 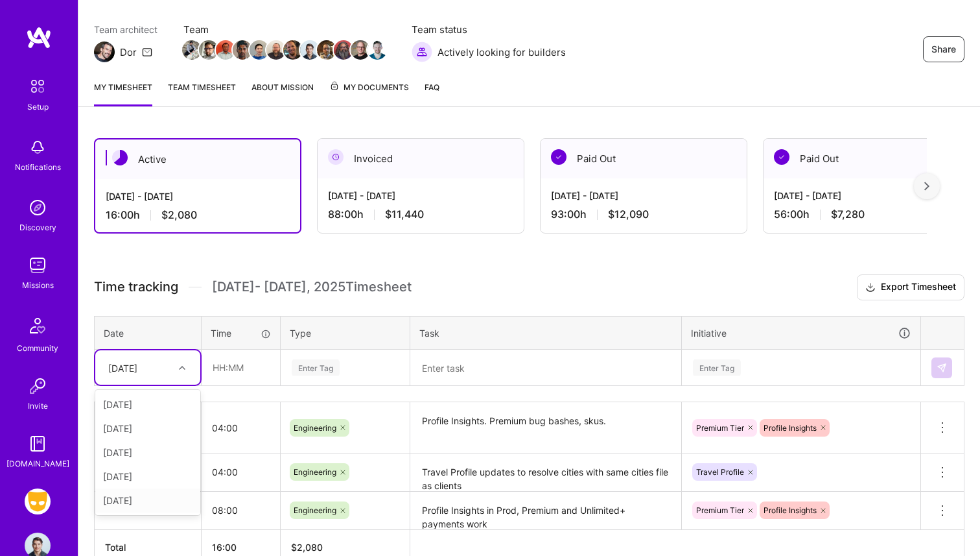 What do you see at coordinates (37, 501) in the screenshot?
I see `img: Grindr: Mobile + BE + Cloud` at bounding box center [37, 501].